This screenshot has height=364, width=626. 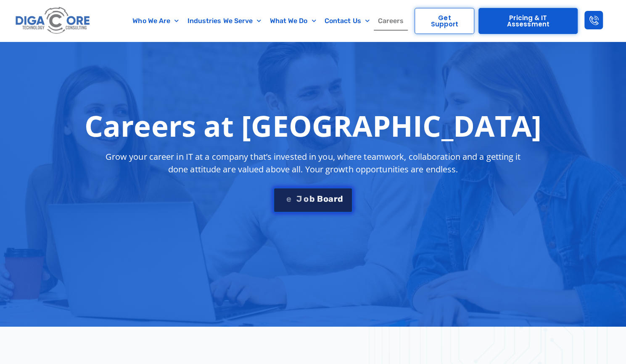 I want to click on a: Get Support, so click(x=444, y=21).